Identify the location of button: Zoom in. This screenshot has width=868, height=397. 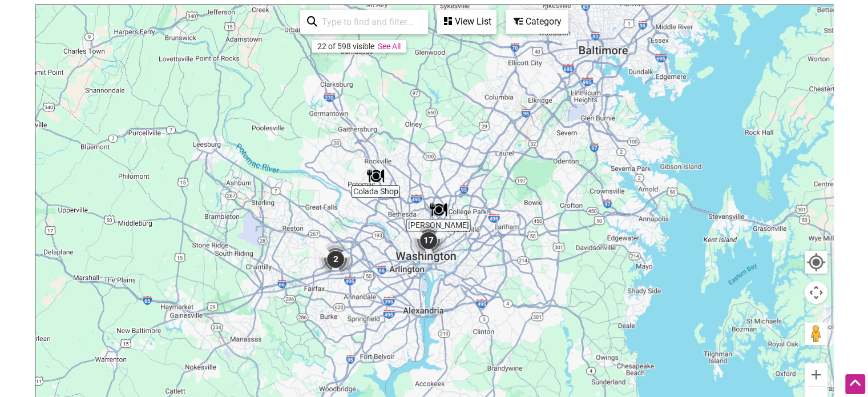
(816, 375).